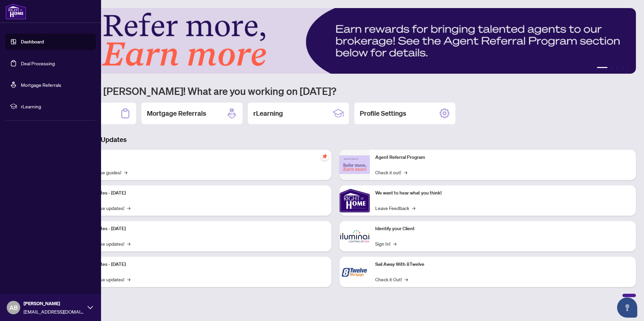  I want to click on button: Open asap, so click(627, 308).